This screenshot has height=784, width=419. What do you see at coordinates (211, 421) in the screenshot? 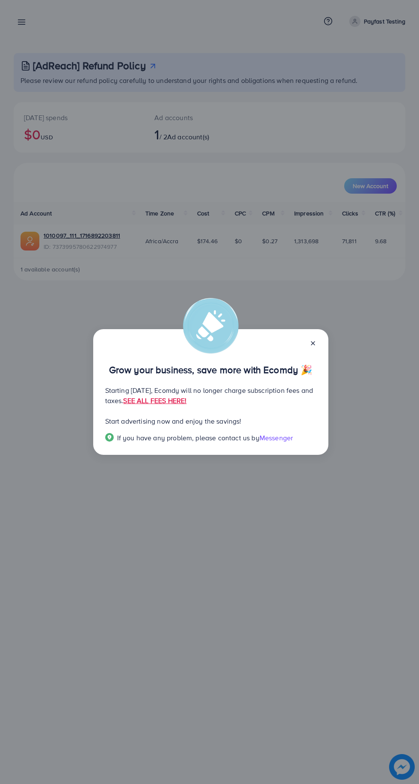
I see `p: Start advertising now and enjoy the savings!` at bounding box center [211, 421].